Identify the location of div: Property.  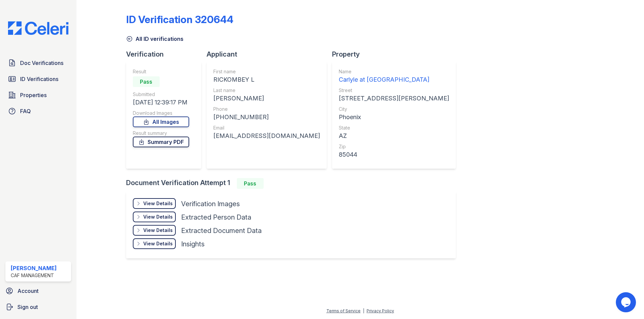
(396, 54).